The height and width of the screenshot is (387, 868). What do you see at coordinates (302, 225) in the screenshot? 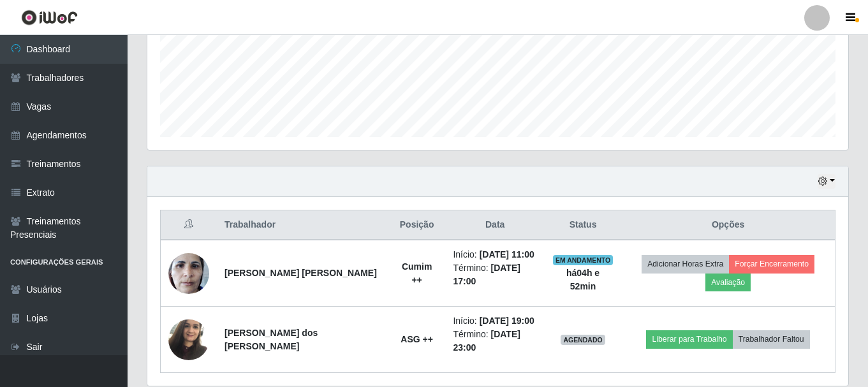
I see `th: Trabalhador` at bounding box center [302, 225].